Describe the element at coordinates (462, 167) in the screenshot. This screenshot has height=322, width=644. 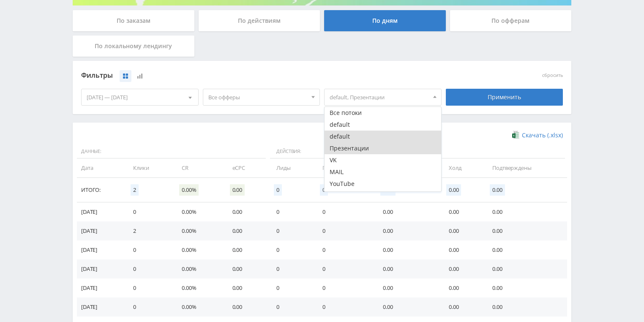
I see `td: Холд` at that location.